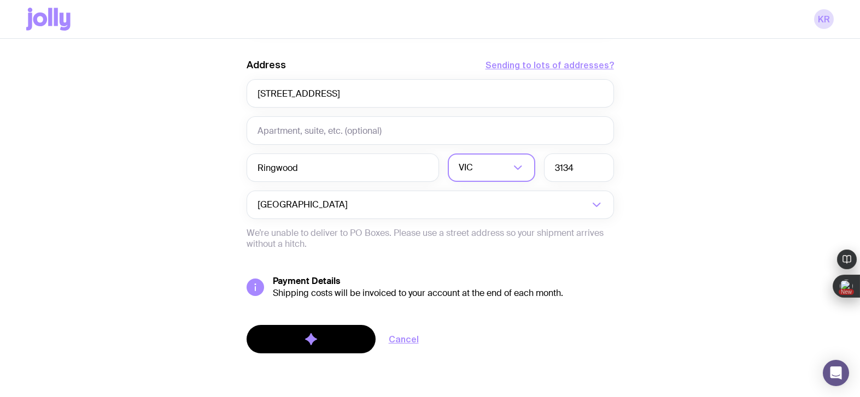 The image size is (860, 397). I want to click on h5: Payment Details, so click(443, 281).